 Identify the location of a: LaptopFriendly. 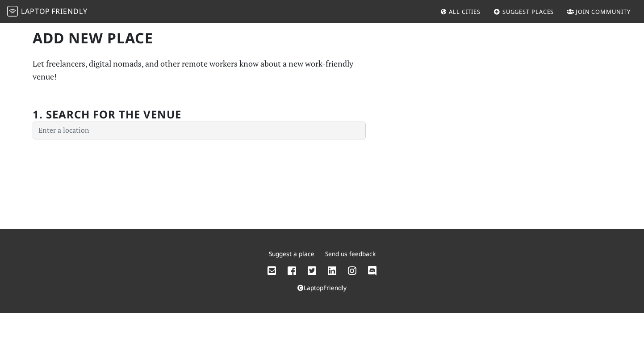
(322, 288).